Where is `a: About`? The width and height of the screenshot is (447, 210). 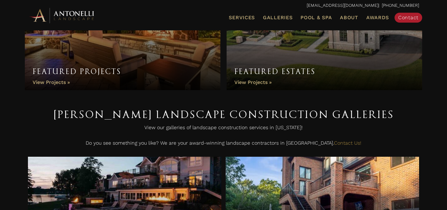
a: About is located at coordinates (349, 18).